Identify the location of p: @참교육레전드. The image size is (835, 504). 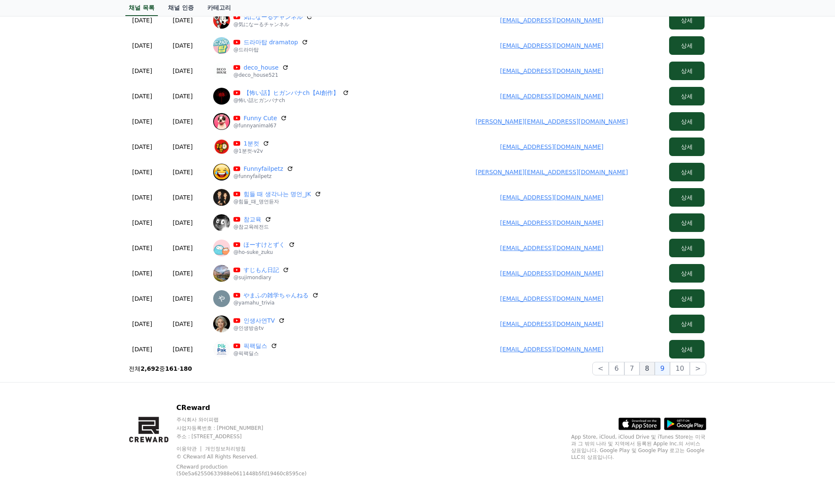
(252, 227).